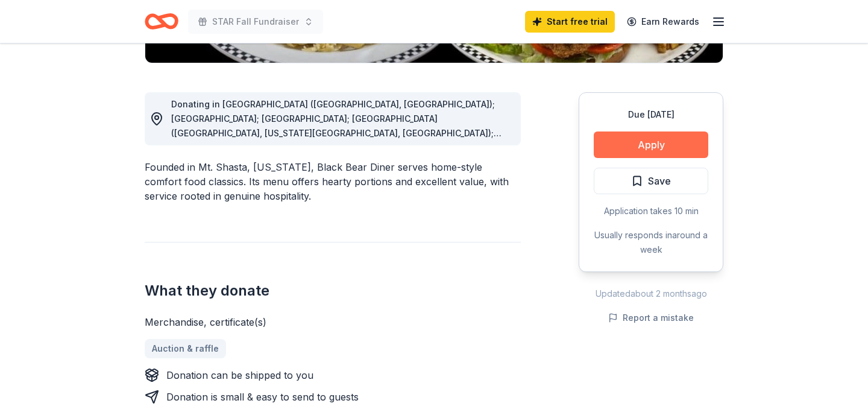  I want to click on div: Merchandise, certificate(s), so click(333, 322).